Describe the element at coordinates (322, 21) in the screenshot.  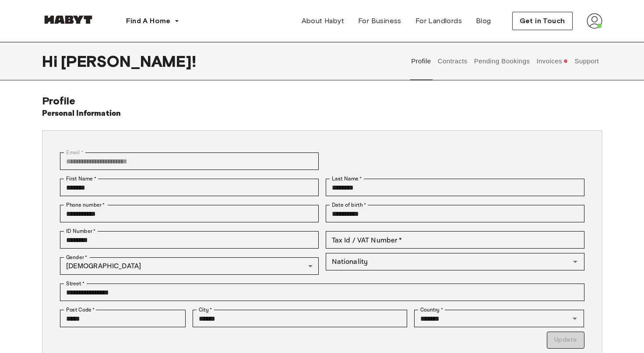
I see `span: About Habyt` at that location.